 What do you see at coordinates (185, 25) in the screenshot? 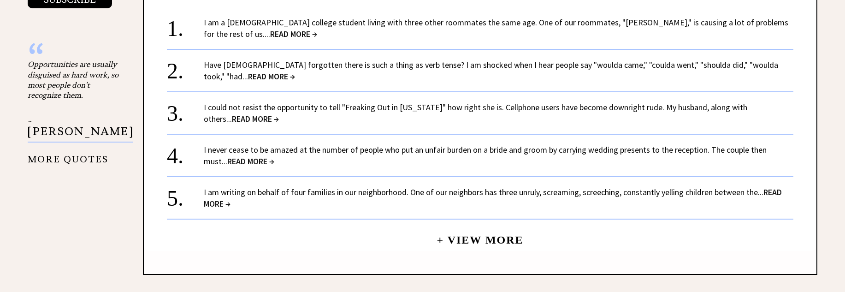
I see `div: 1.` at bounding box center [185, 25].